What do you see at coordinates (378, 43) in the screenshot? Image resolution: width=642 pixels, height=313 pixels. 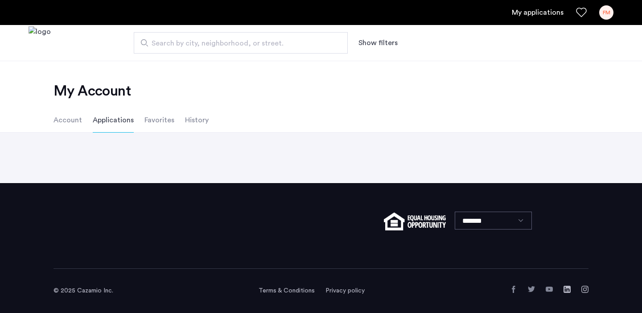 I see `button: Show or hide filters` at bounding box center [378, 43].